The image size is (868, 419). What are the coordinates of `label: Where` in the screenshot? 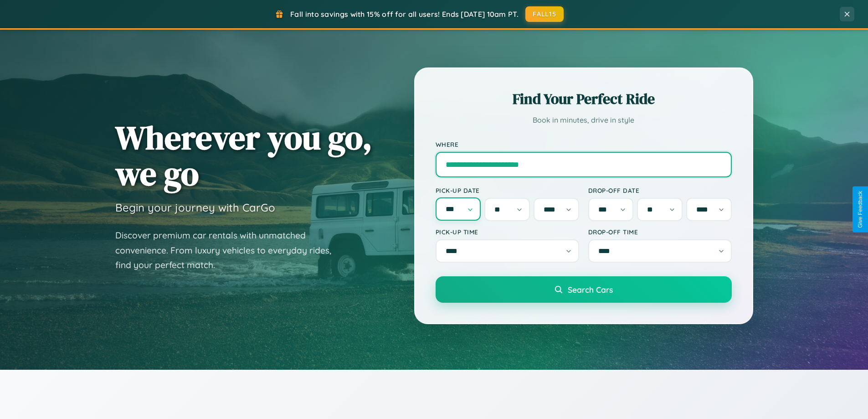 It's located at (584, 144).